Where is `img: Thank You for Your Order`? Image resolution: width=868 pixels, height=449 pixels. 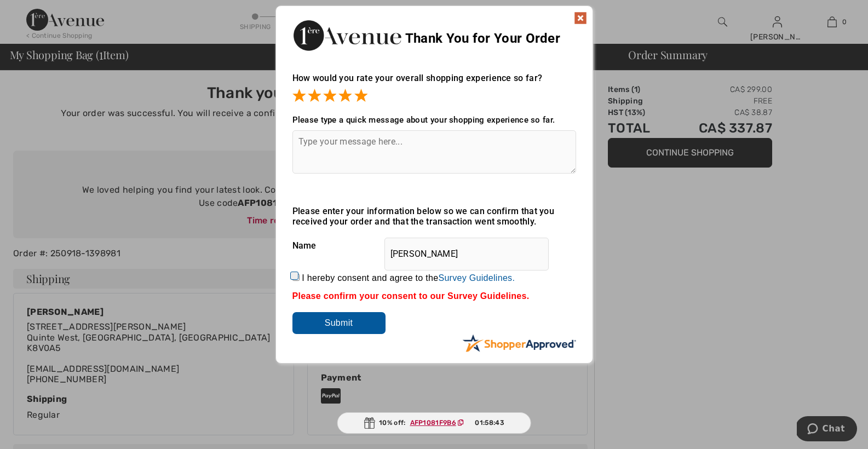 img: Thank You for Your Order is located at coordinates (347, 35).